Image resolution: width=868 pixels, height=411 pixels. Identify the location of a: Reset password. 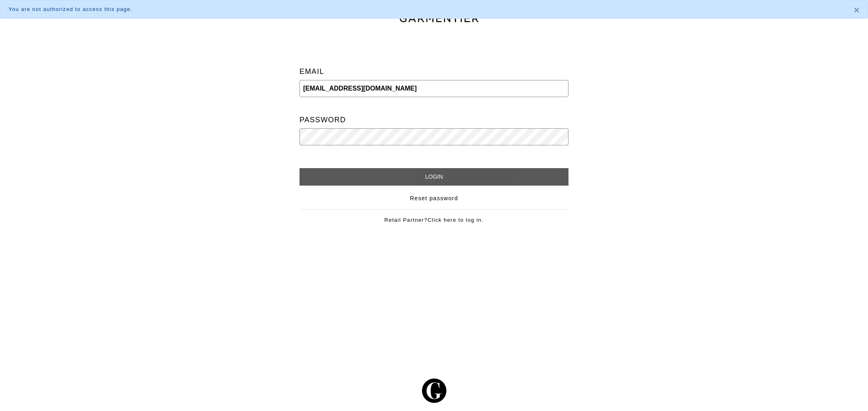
(433, 199).